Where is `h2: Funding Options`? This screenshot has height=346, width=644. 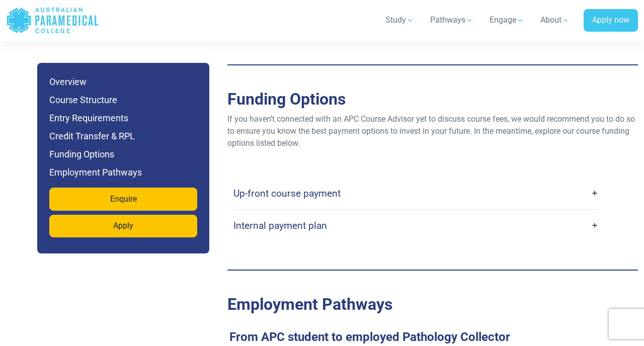 h2: Funding Options is located at coordinates (433, 99).